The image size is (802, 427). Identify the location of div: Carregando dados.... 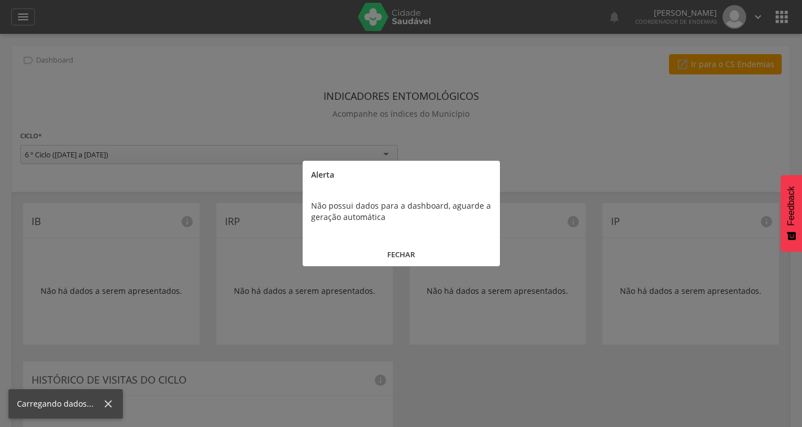
(59, 404).